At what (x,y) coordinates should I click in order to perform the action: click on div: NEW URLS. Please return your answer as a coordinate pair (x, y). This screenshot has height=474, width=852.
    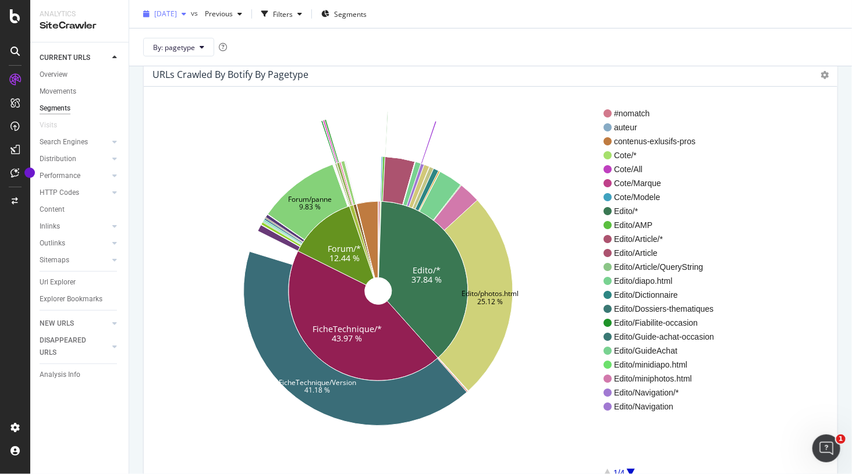
    Looking at the image, I should click on (56, 323).